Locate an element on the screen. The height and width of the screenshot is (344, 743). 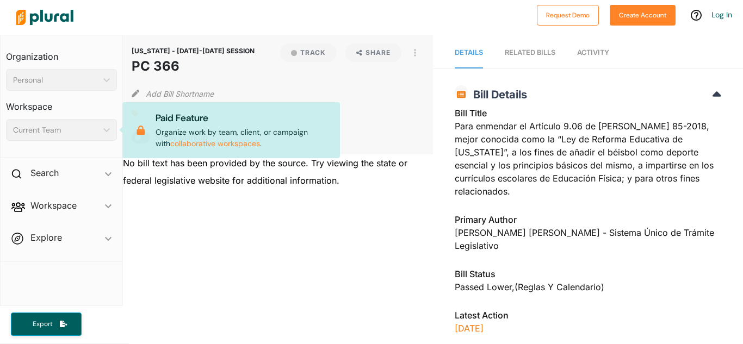
a: Log In is located at coordinates (721, 15).